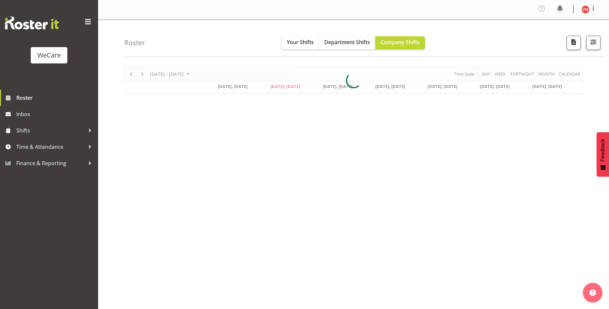 The width and height of the screenshot is (609, 309). What do you see at coordinates (593, 293) in the screenshot?
I see `img: help-xxl-2.png` at bounding box center [593, 293].